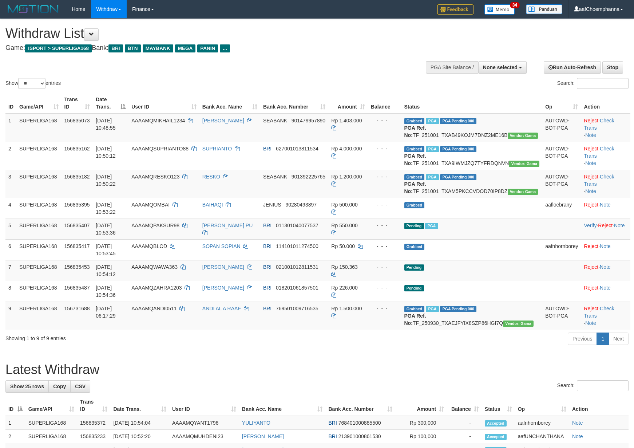 The height and width of the screenshot is (448, 634). I want to click on th: Amount: activate to sort column ascending, so click(348, 103).